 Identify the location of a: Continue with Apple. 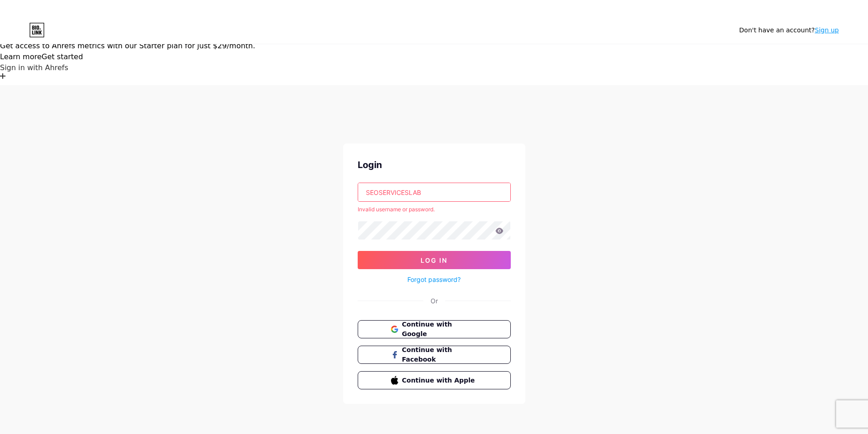
(434, 380).